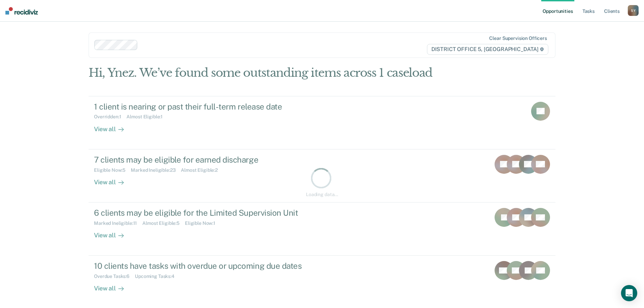 This screenshot has height=308, width=644. Describe the element at coordinates (633, 11) in the screenshot. I see `button: SY` at that location.